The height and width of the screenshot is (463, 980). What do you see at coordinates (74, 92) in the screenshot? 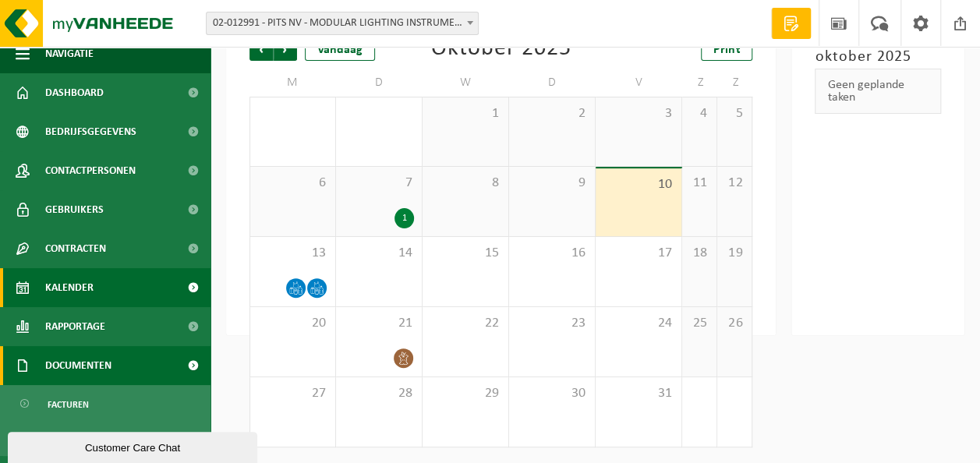
I see `span: Dashboard` at bounding box center [74, 92].